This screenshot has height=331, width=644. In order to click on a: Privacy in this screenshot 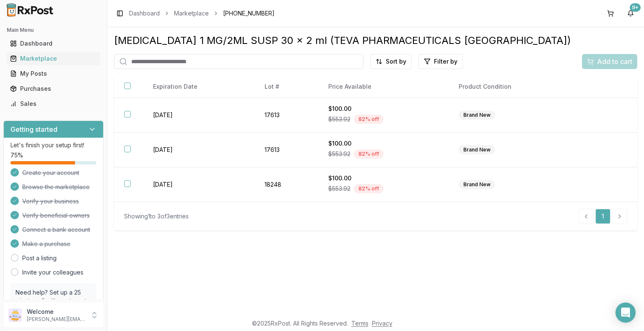, I will do `click(382, 323)`.